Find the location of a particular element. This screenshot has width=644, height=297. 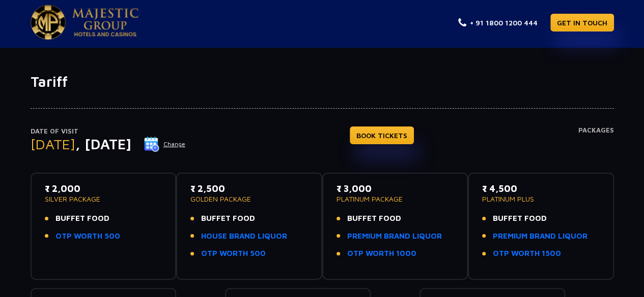

a: OTP WORTH 1500 is located at coordinates (526, 253).